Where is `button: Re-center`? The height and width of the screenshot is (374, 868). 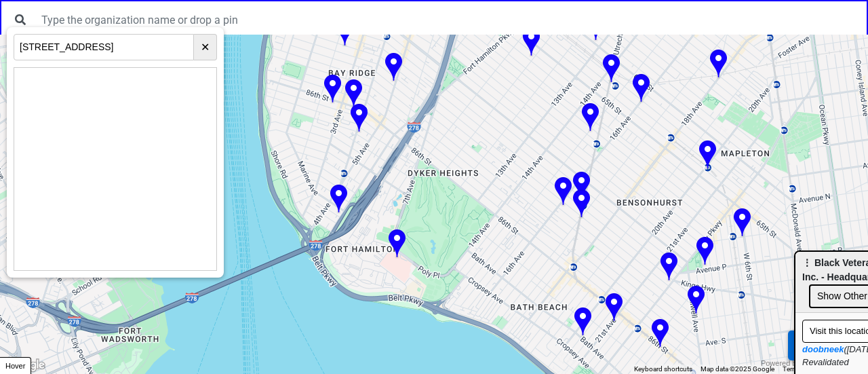 button: Re-center is located at coordinates (821, 346).